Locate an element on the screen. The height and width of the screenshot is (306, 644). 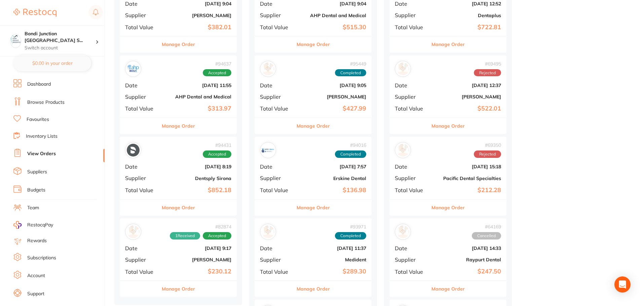
span: Received is located at coordinates (185, 236).